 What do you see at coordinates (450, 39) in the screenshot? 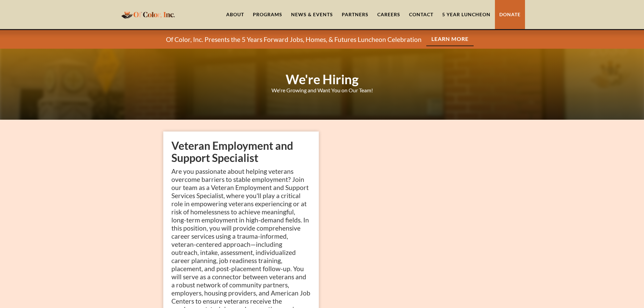
I see `a: Learn More` at bounding box center [450, 39].